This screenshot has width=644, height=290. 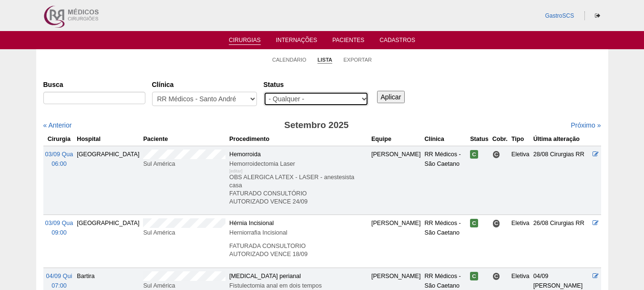 What do you see at coordinates (298, 164) in the screenshot?
I see `div: Hemorroidectomia Laser` at bounding box center [298, 164].